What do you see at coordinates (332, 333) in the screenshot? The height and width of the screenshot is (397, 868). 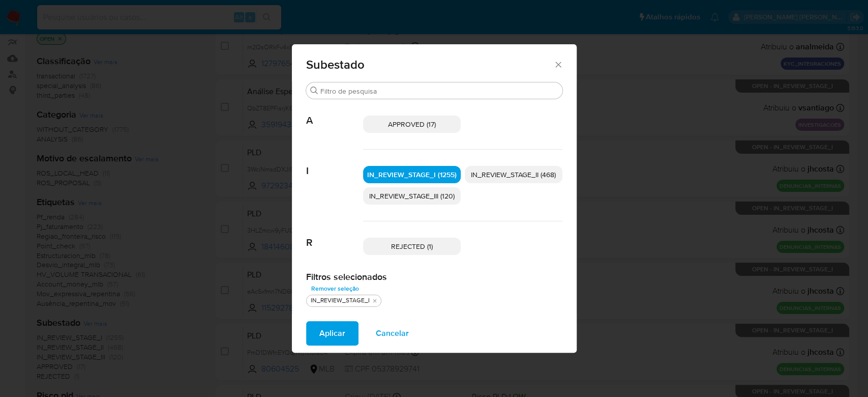 I see `span: Aplicar` at bounding box center [332, 333].